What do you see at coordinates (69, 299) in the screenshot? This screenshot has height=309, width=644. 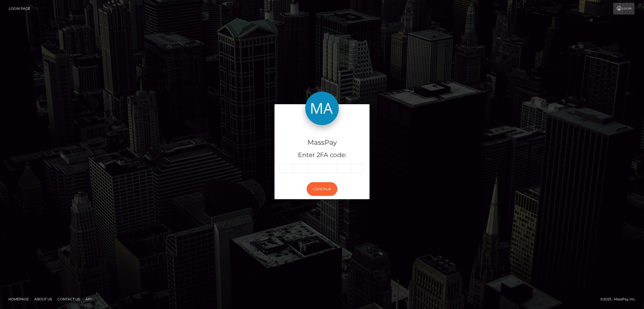 I see `a: Contact Us` at bounding box center [69, 299].